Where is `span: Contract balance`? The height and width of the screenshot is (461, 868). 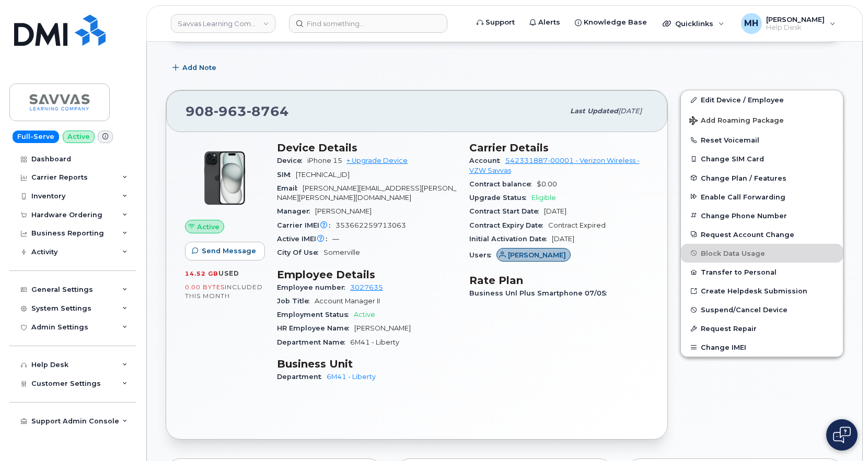
span: Contract balance is located at coordinates (503, 184).